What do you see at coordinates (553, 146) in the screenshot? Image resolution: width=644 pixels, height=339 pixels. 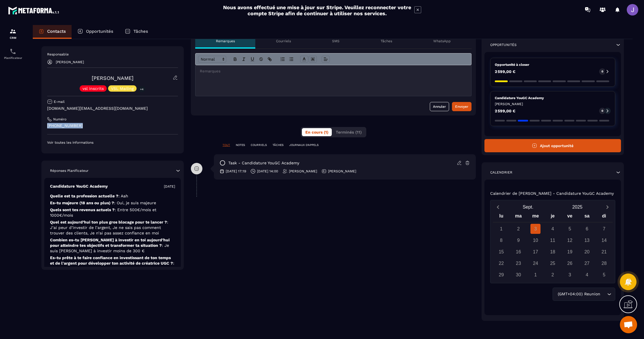 I see `button: Ajout opportunité` at bounding box center [553, 146].